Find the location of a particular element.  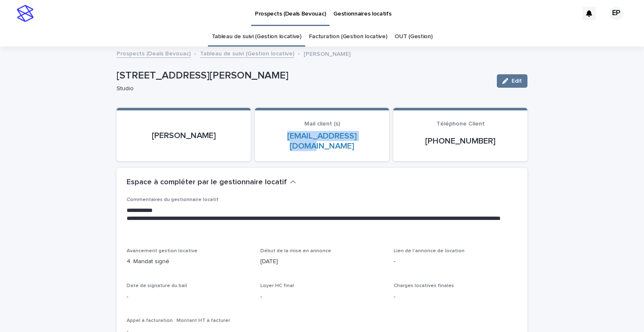

p: Studio is located at coordinates (301, 88).